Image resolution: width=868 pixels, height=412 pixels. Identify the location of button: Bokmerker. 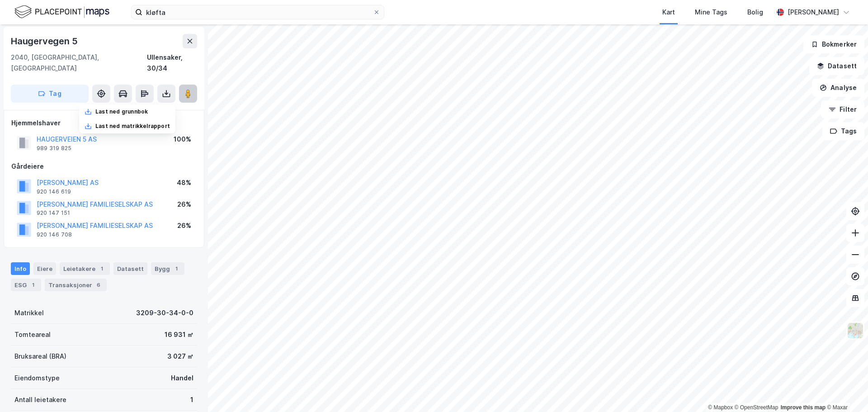
(833, 44).